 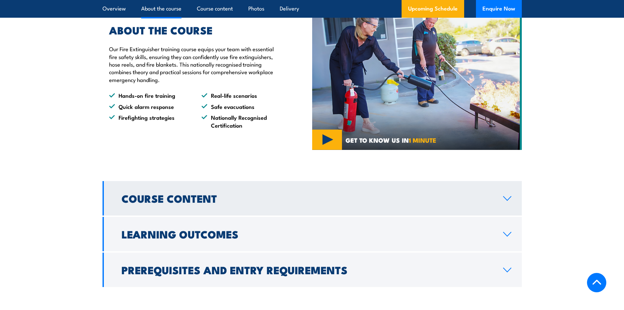 I want to click on li: Real-life scenarios, so click(x=242, y=95).